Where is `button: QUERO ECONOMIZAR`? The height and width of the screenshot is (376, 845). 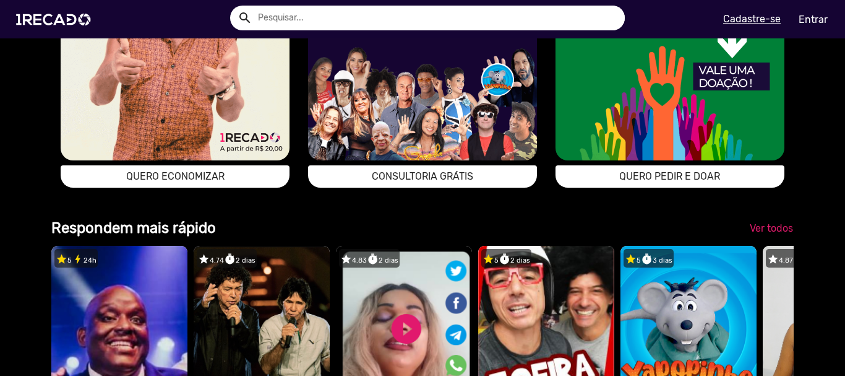 button: QUERO ECONOMIZAR is located at coordinates (175, 176).